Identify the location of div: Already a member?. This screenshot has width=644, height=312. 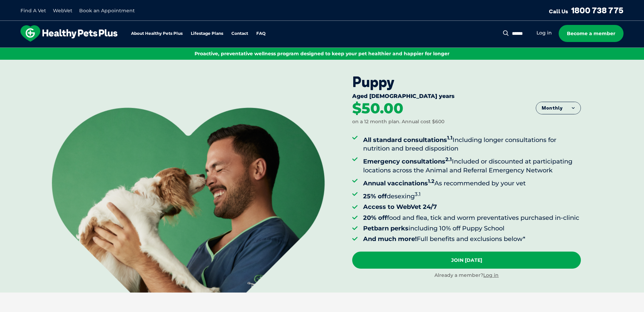
(466, 275).